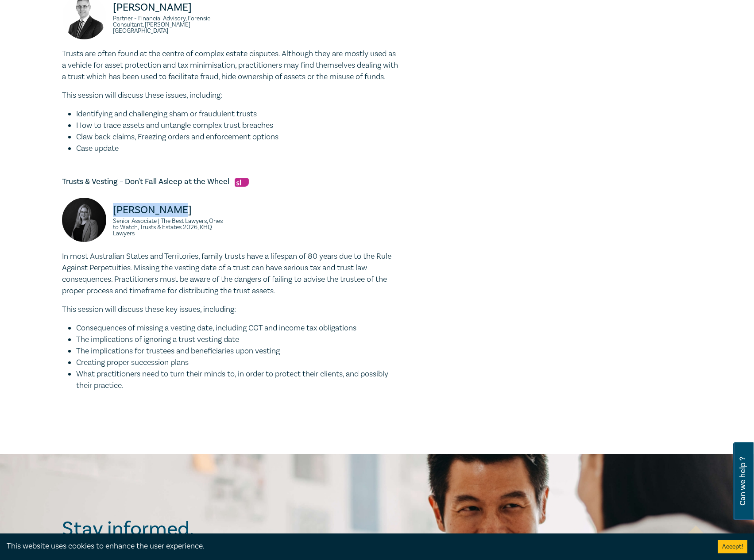  Describe the element at coordinates (230, 182) in the screenshot. I see `h5: Trusts & Vesting – Don't Fall Asleep at the Wheel` at that location.